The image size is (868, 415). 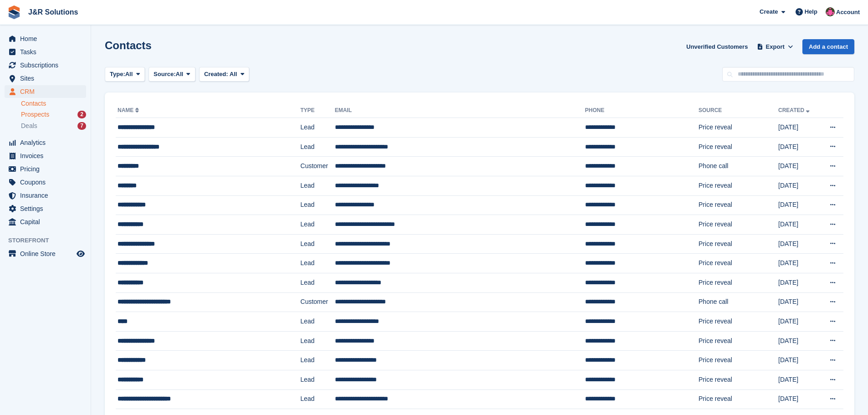 What do you see at coordinates (47, 91) in the screenshot?
I see `span: CRM` at bounding box center [47, 91].